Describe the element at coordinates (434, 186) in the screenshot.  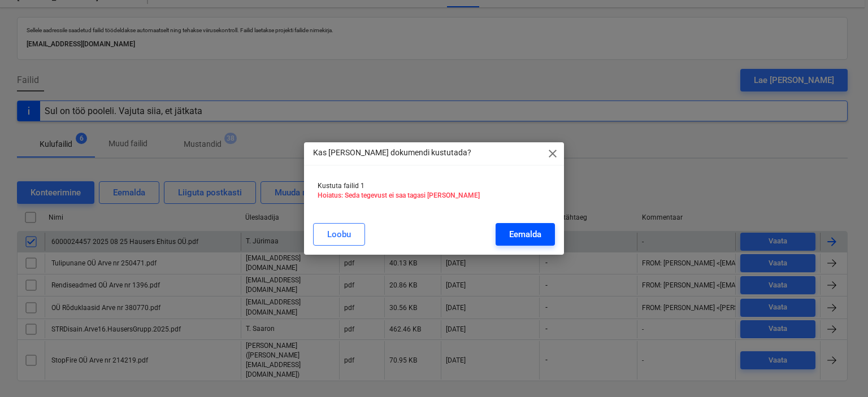
I see `p: Kustuta failid 1` at that location.